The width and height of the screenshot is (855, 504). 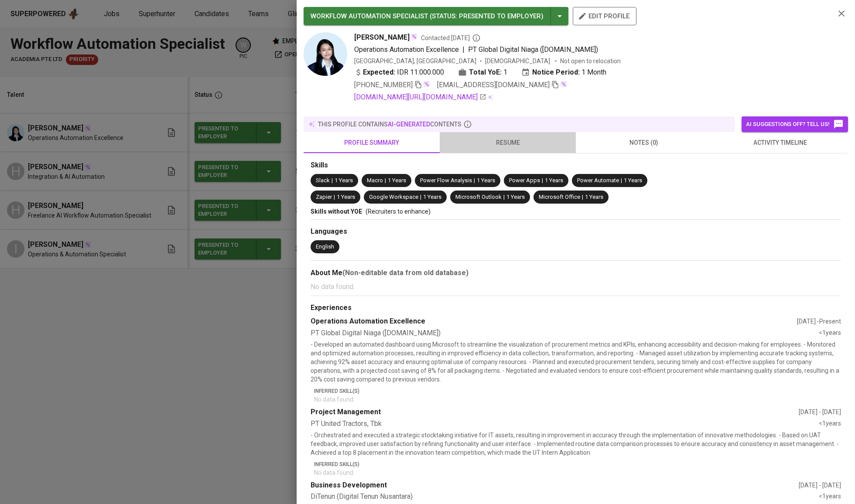 I want to click on span: resume, so click(x=508, y=143).